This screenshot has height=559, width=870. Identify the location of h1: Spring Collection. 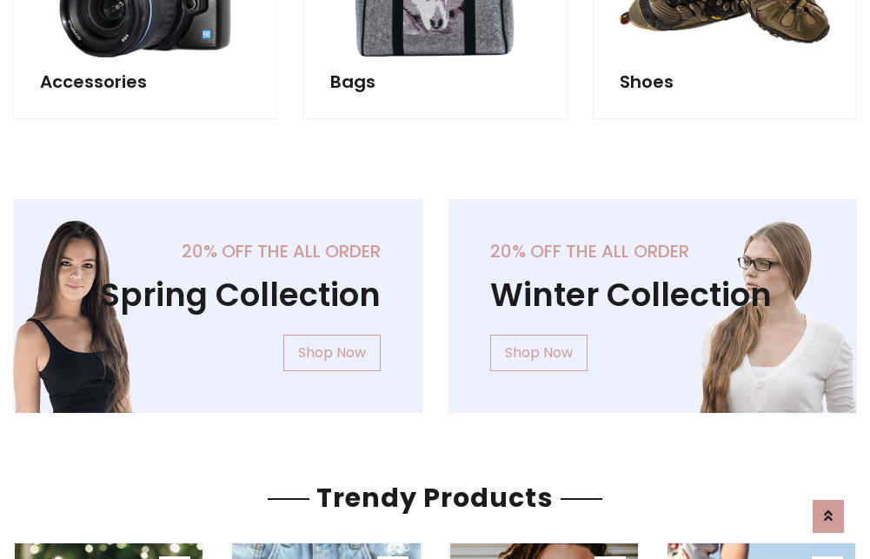
(217, 295).